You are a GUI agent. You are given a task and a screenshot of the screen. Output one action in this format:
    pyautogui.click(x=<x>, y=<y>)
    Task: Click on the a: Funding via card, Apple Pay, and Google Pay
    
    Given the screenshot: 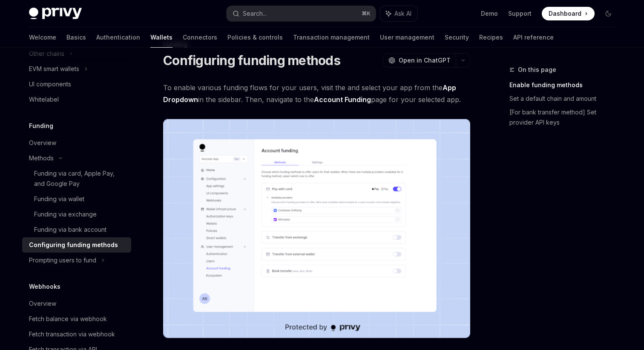 What is the action you would take?
    pyautogui.click(x=77, y=179)
    